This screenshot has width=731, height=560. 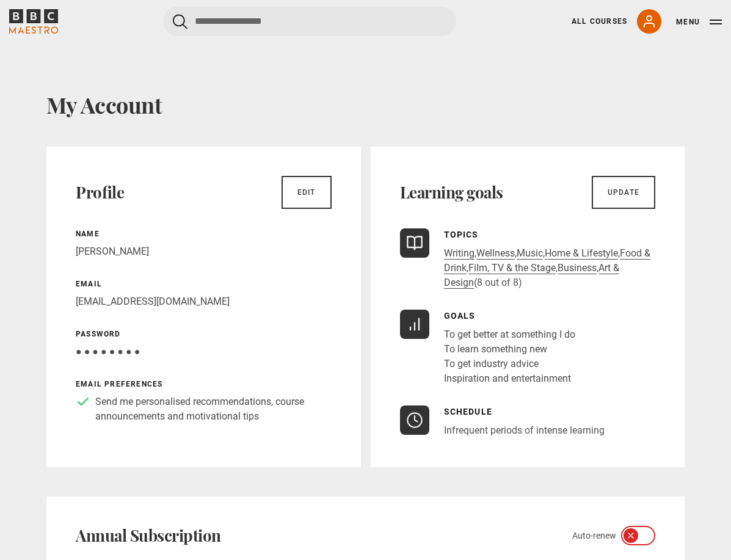 I want to click on h2: Profile, so click(x=100, y=192).